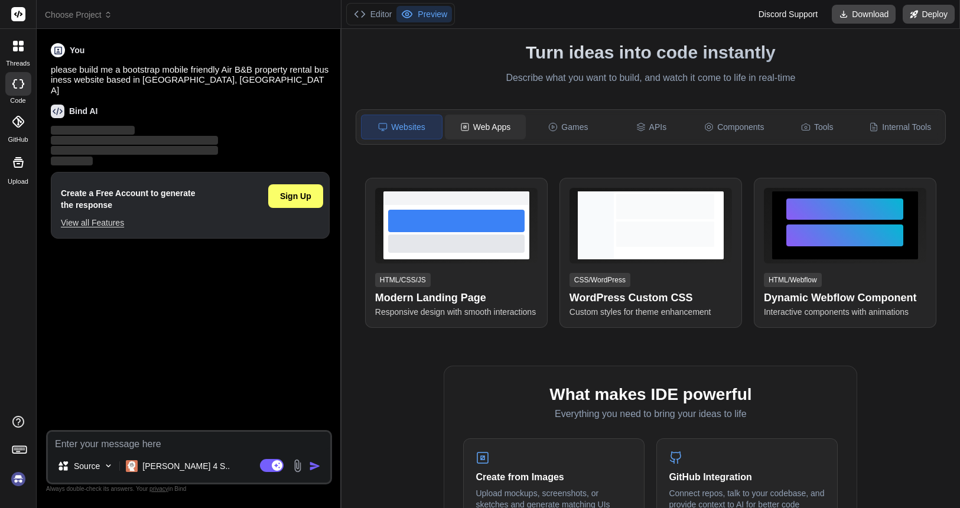 The width and height of the screenshot is (960, 508). Describe the element at coordinates (554, 478) in the screenshot. I see `h4: Create from Images` at that location.